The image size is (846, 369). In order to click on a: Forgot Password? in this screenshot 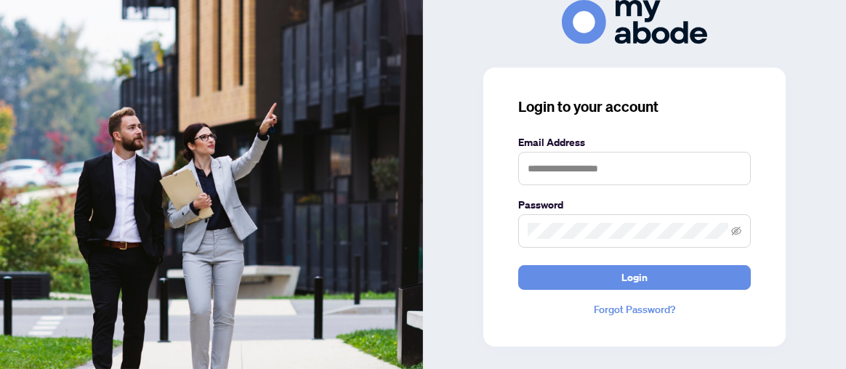, I will do `click(635, 310)`.